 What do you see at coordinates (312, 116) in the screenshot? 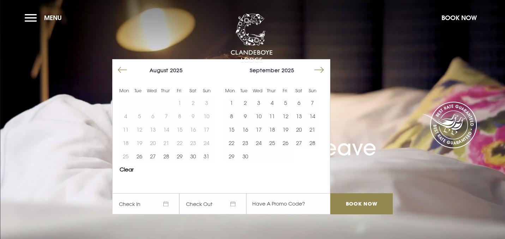
I see `button: 14` at bounding box center [312, 116].